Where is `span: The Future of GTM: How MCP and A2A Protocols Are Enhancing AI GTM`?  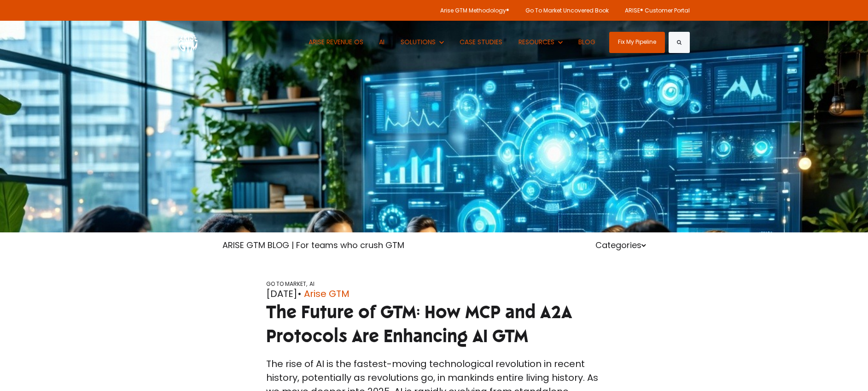 span: The Future of GTM: How MCP and A2A Protocols Are Enhancing AI GTM is located at coordinates (419, 324).